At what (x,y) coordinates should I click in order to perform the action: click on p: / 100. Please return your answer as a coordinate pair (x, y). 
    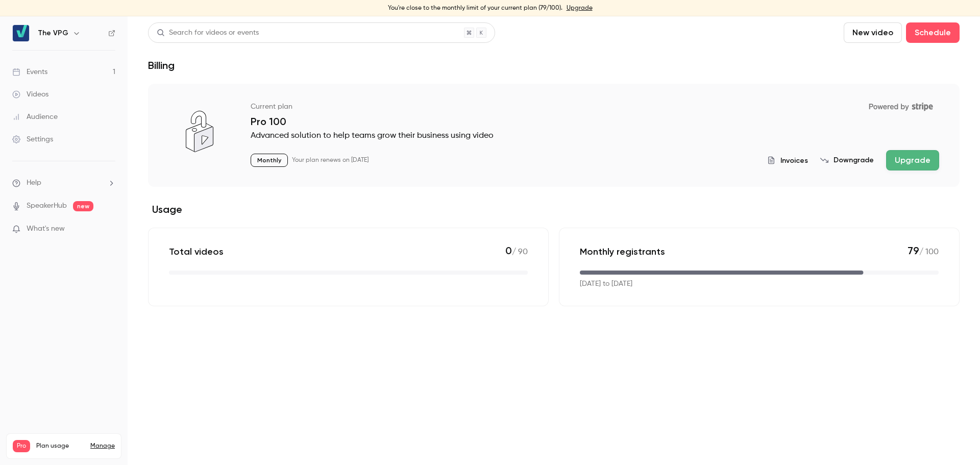
    Looking at the image, I should click on (923, 251).